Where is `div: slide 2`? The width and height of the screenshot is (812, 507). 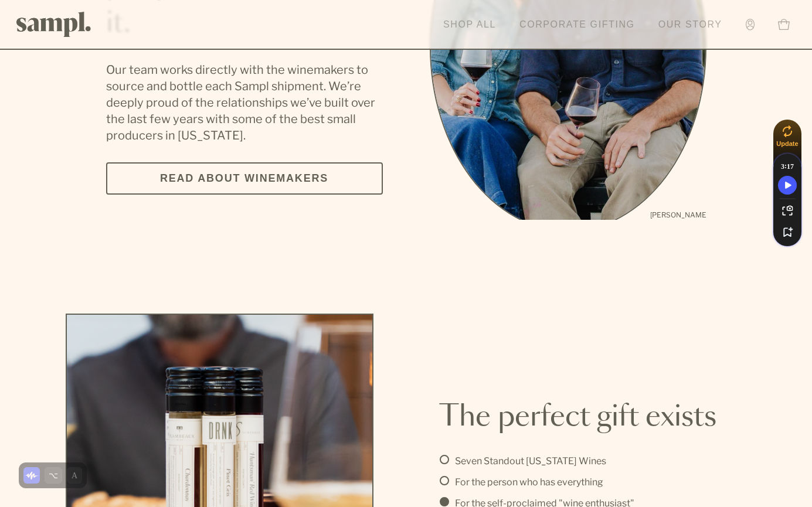 div: slide 2 is located at coordinates (593, 485).